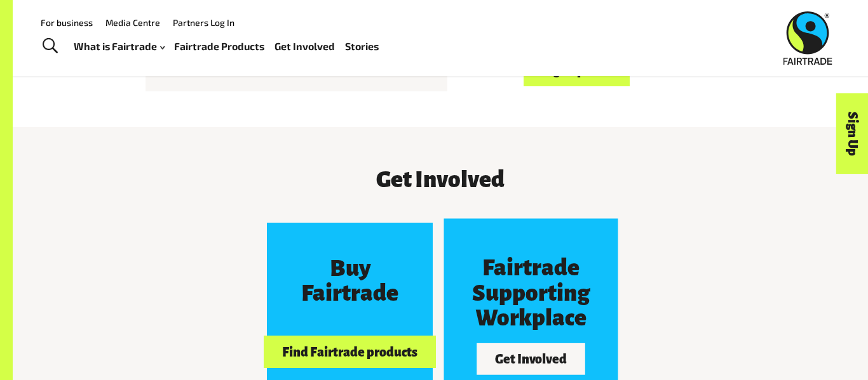 The width and height of the screenshot is (868, 380). I want to click on a: Partners Log In, so click(203, 22).